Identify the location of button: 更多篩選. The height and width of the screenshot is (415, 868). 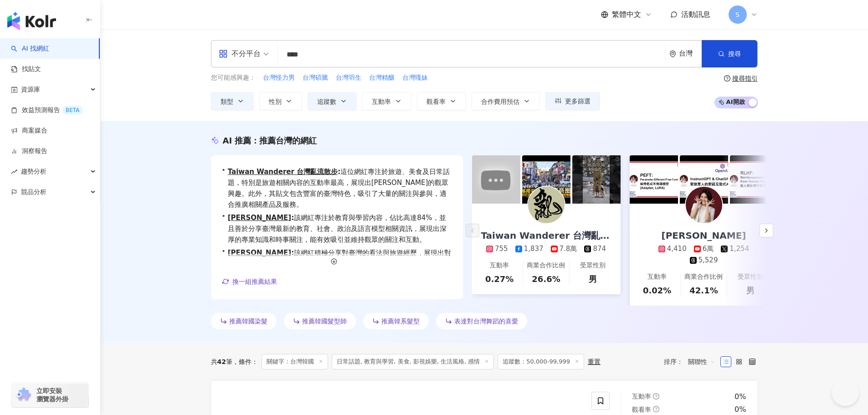
(573, 101).